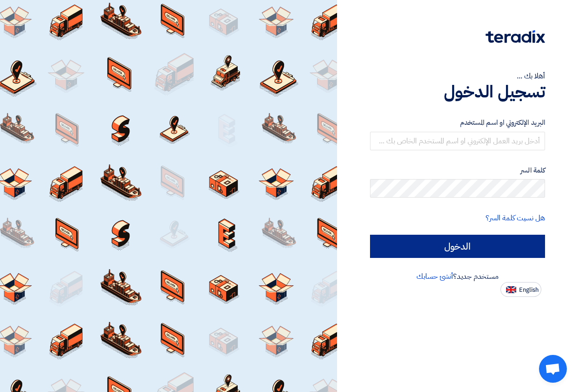 The width and height of the screenshot is (578, 392). I want to click on a: أنشئ حسابك, so click(434, 276).